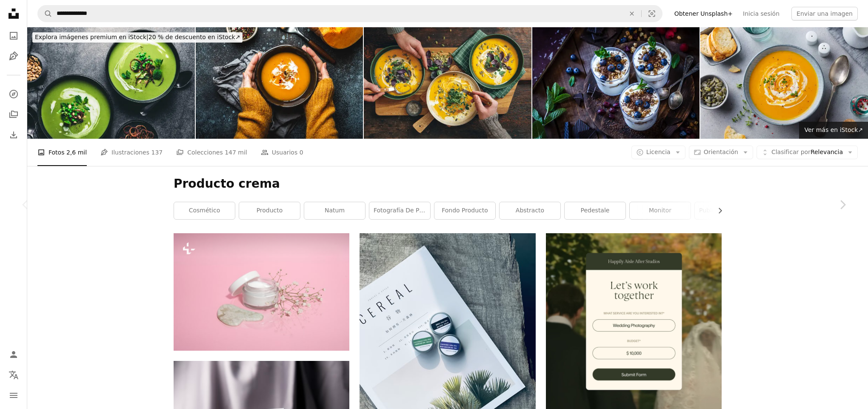 The width and height of the screenshot is (868, 409). Describe the element at coordinates (269, 210) in the screenshot. I see `a: producto` at that location.